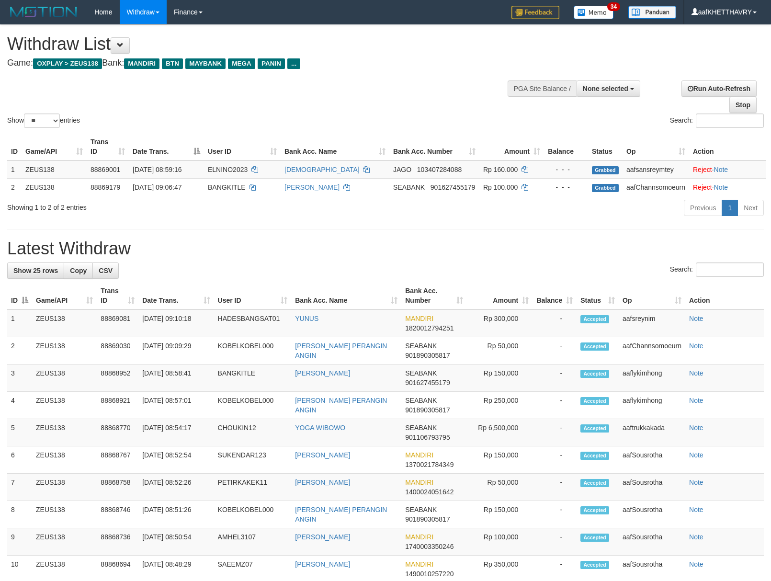 This screenshot has width=771, height=581. Describe the element at coordinates (500, 187) in the screenshot. I see `span: Rp 100.000` at that location.